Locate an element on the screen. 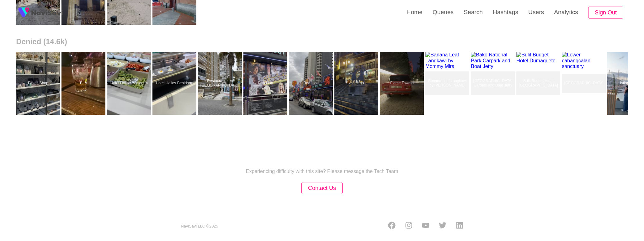 The image size is (644, 241). p: Experiencing difficulty with this site? Please message the Tech Team is located at coordinates (322, 171).